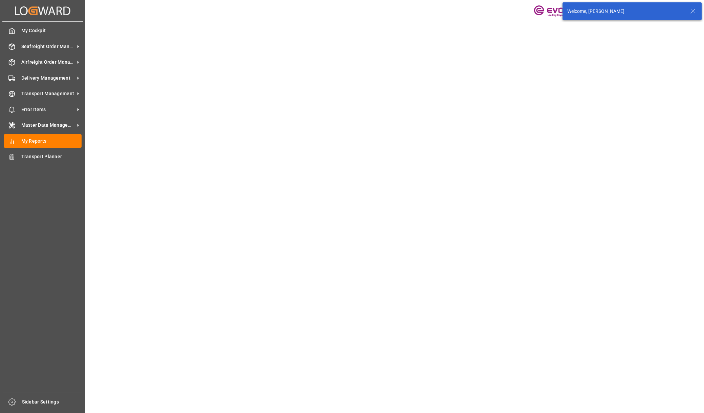 The image size is (704, 413). Describe the element at coordinates (43, 140) in the screenshot. I see `a: My Reports` at that location.